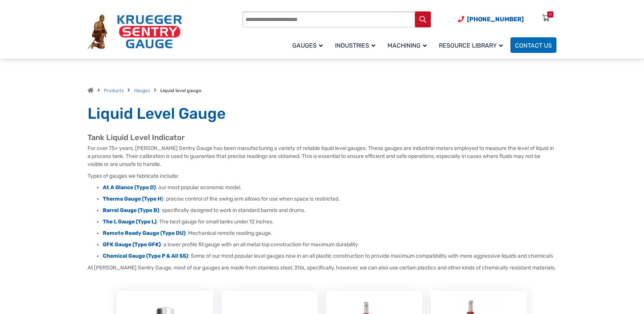 Image resolution: width=644 pixels, height=314 pixels. I want to click on a: Resource Library, so click(472, 45).